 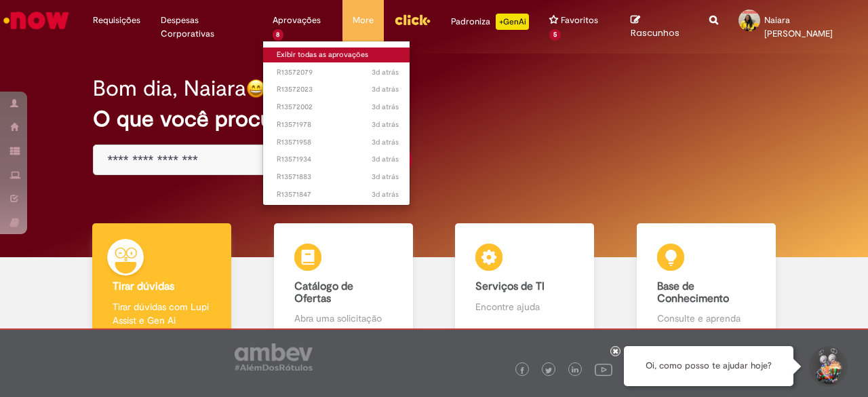 I want to click on div: Oi, como posso te ajudar hoje?, so click(x=709, y=365).